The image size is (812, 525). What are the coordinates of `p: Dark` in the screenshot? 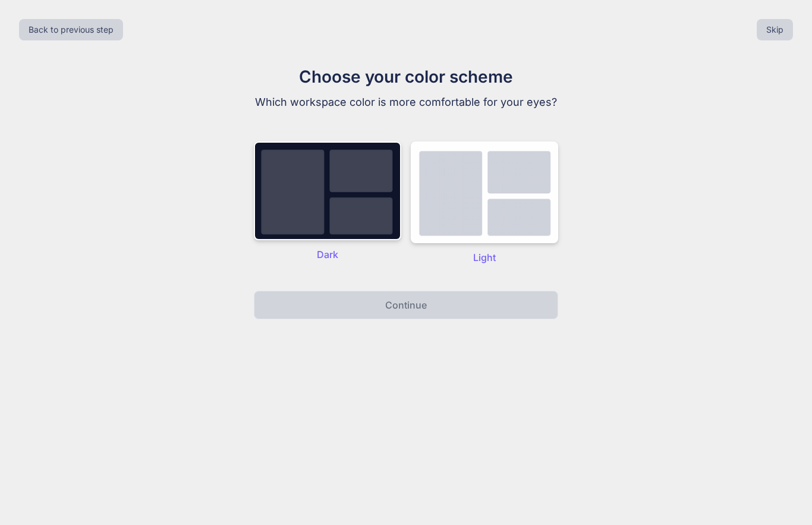 It's located at (327, 255).